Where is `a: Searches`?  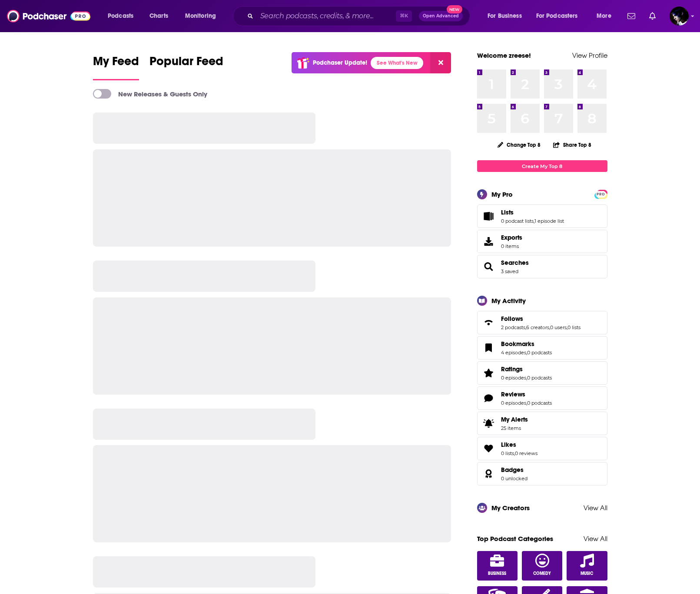
a: Searches is located at coordinates (515, 262).